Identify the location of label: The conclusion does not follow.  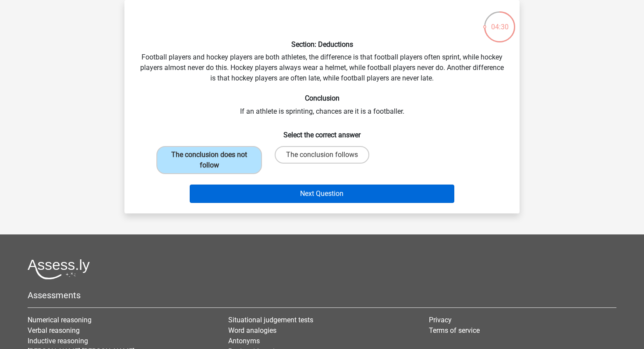
(209, 161).